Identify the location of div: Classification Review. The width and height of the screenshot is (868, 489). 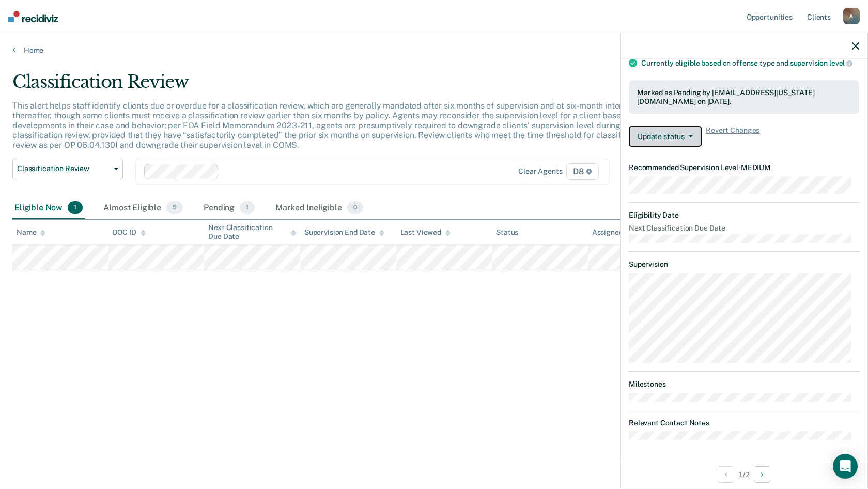
(337, 86).